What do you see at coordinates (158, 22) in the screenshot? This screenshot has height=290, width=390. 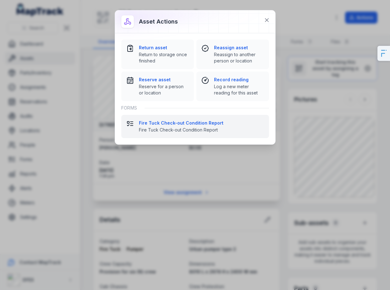 I see `h3: Asset actions` at bounding box center [158, 22].